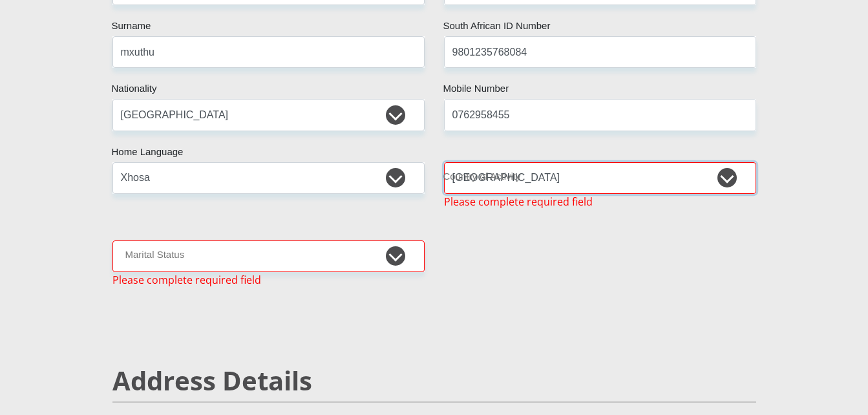  What do you see at coordinates (434, 381) in the screenshot?
I see `h2: Address Details` at bounding box center [434, 381].